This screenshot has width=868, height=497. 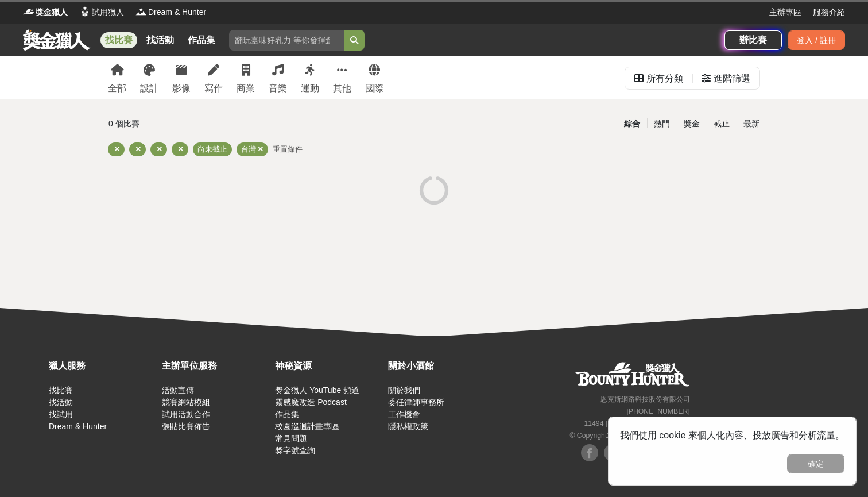 What do you see at coordinates (295, 451) in the screenshot?
I see `a: 獎字號查詢` at bounding box center [295, 451].